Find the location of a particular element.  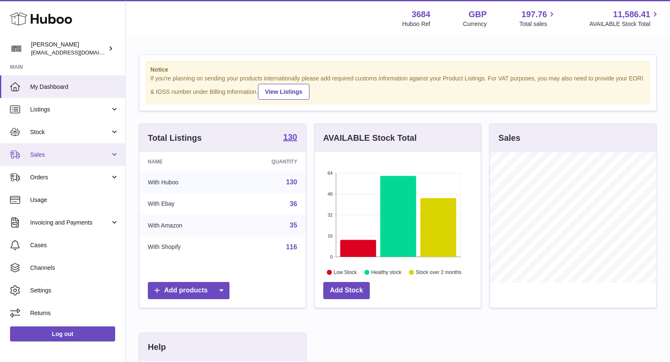

span: 11,586.41 is located at coordinates (632, 14).